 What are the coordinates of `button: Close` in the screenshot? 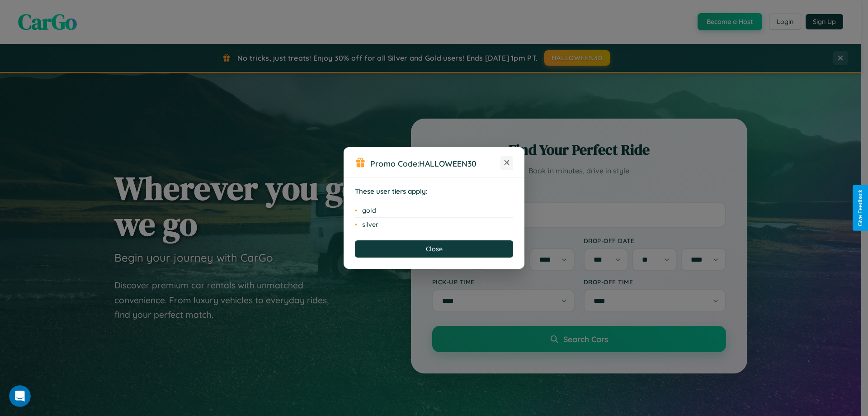 It's located at (434, 249).